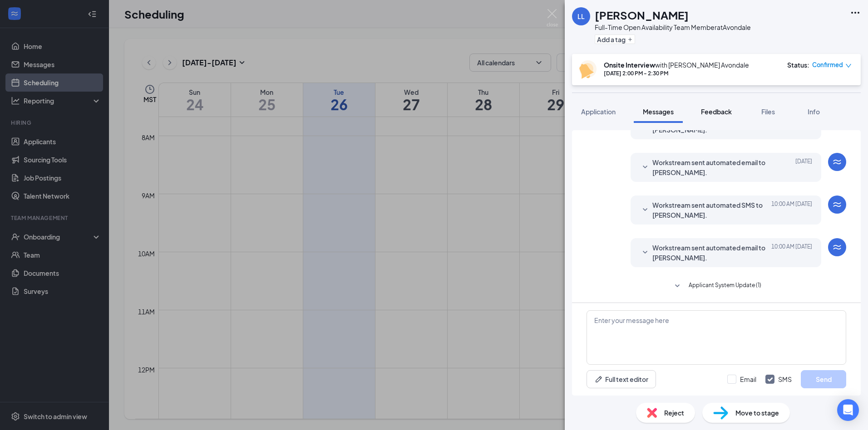 The image size is (868, 430). What do you see at coordinates (598, 111) in the screenshot?
I see `span: Application` at bounding box center [598, 111].